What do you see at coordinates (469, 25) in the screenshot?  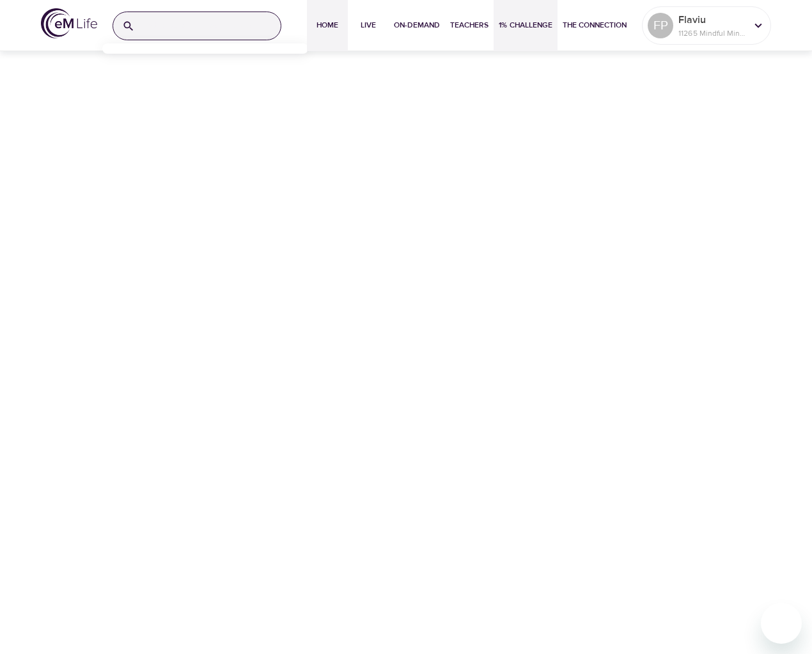 I see `span: Teachers` at bounding box center [469, 25].